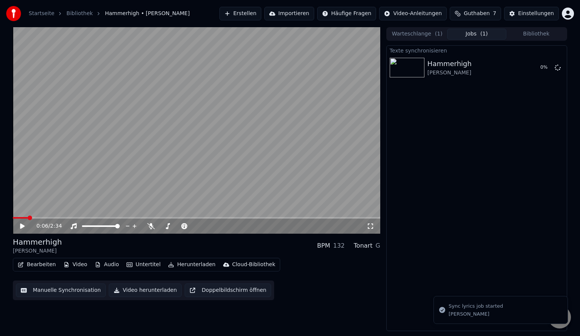  What do you see at coordinates (546, 68) in the screenshot?
I see `div: 0 %` at bounding box center [546, 68].